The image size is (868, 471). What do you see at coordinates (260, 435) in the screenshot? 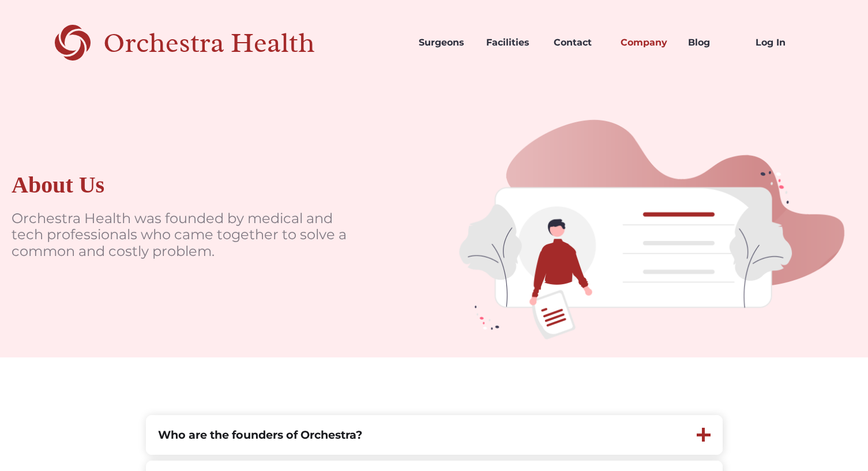
I see `strong: Who are the founders of Orchestra?` at bounding box center [260, 435].